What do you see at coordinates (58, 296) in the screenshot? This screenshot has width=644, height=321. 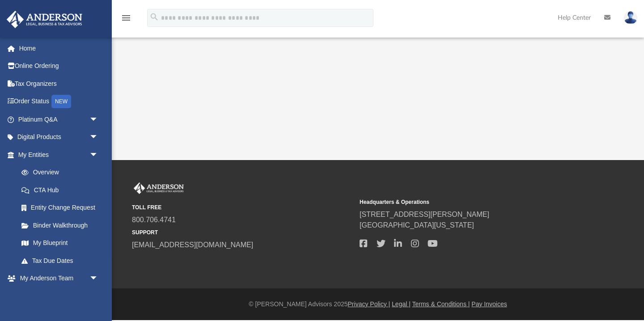 I see `a: My Anderson Team` at bounding box center [58, 296].